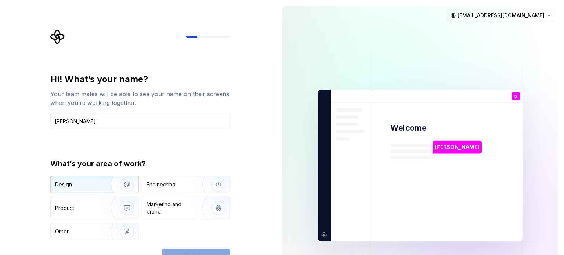  I want to click on div: Product, so click(65, 208).